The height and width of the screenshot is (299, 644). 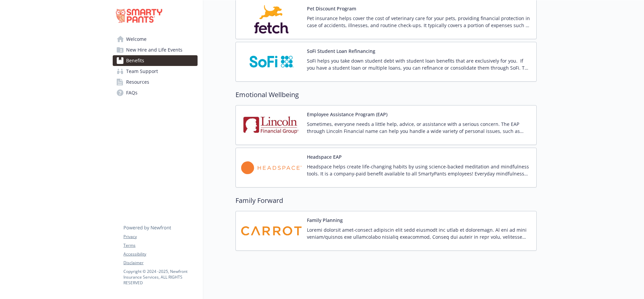 What do you see at coordinates (271, 125) in the screenshot?
I see `img: Lincoln Financial Group carrier logo` at bounding box center [271, 125].